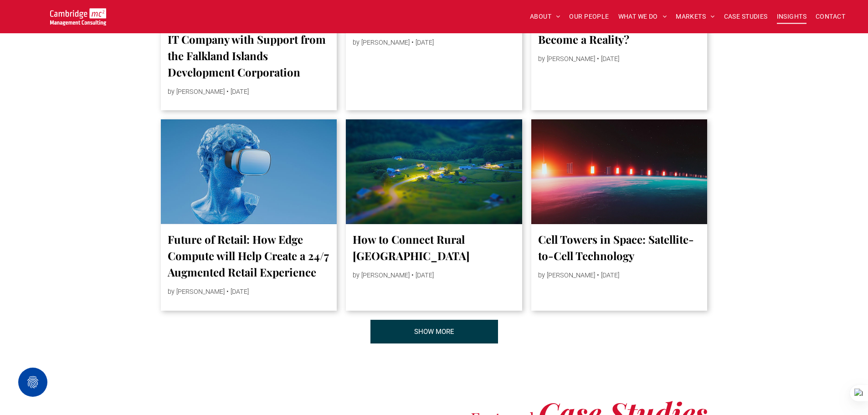 The image size is (868, 415). Describe the element at coordinates (619, 247) in the screenshot. I see `a: Cell Towers in Space: Satellite-to-Cell Technology` at that location.